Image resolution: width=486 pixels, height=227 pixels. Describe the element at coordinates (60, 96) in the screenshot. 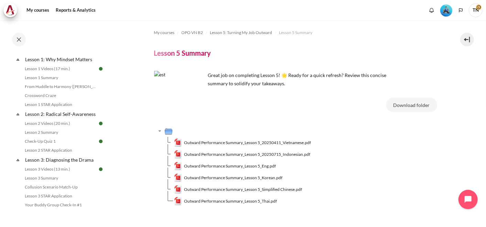

I see `a: Crossword Craze` at that location.